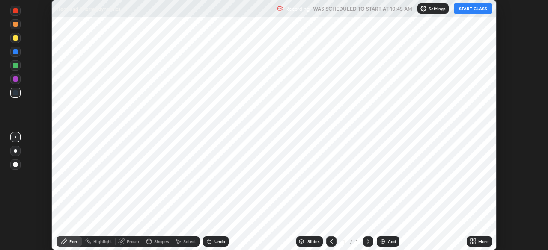  Describe the element at coordinates (73, 242) in the screenshot. I see `div: Pen` at that location.